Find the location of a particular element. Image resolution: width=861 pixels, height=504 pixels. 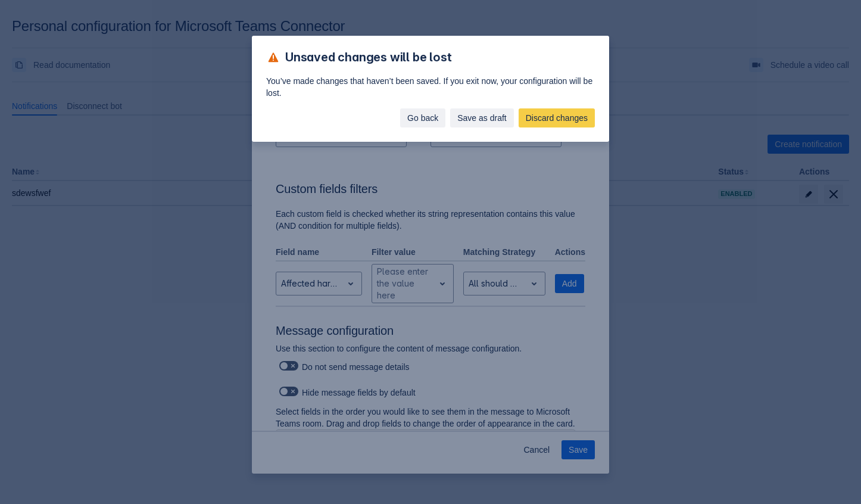

button: Discard changes is located at coordinates (557, 118).